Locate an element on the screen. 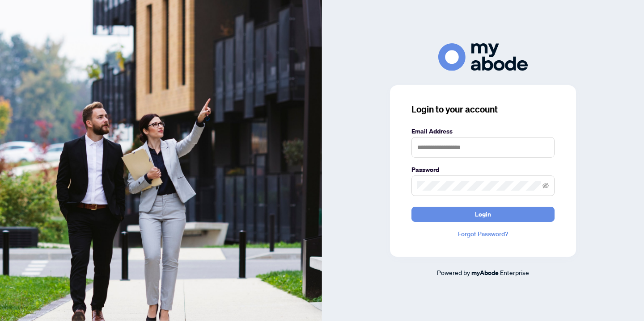 Image resolution: width=644 pixels, height=321 pixels. span: Login is located at coordinates (483, 214).